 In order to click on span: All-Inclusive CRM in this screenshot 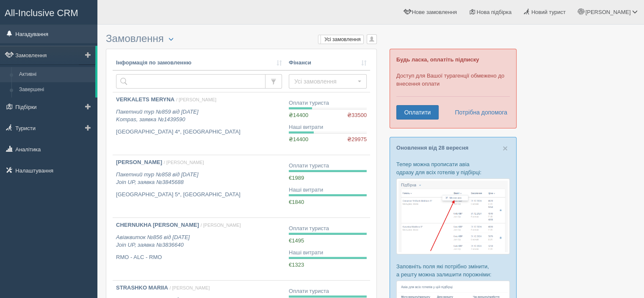, I will do `click(41, 13)`.